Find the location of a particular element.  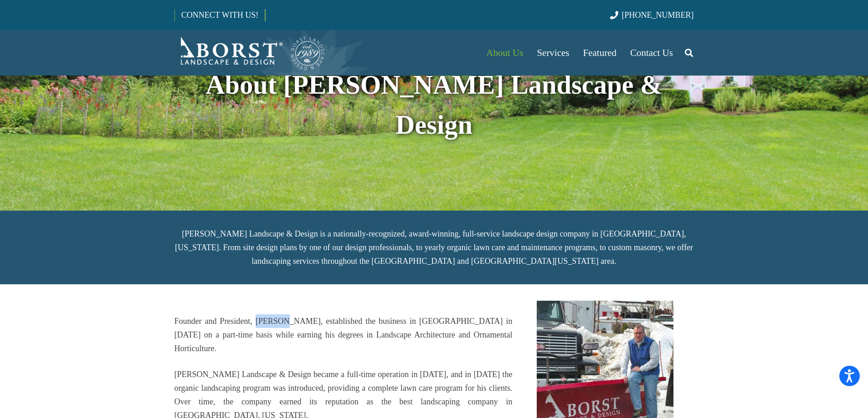

span: Featured is located at coordinates (600, 53).